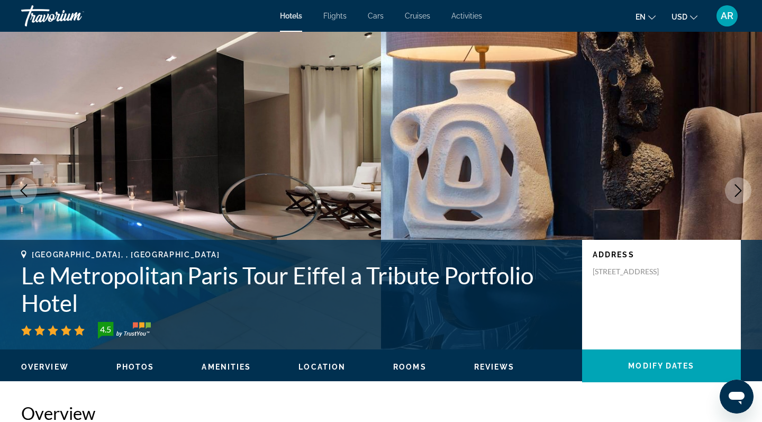 This screenshot has width=762, height=422. Describe the element at coordinates (24, 191) in the screenshot. I see `button: Previous image` at that location.